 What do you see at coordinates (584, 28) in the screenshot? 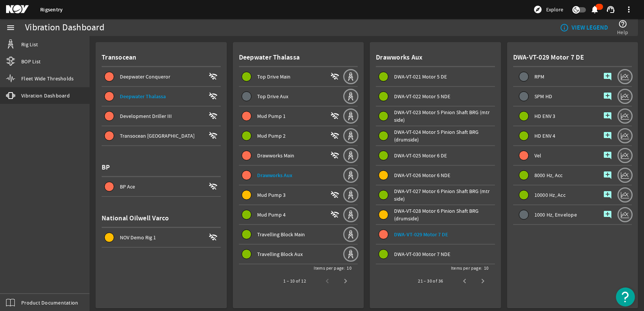
I see `button: VIEW LEGEND` at bounding box center [584, 28].